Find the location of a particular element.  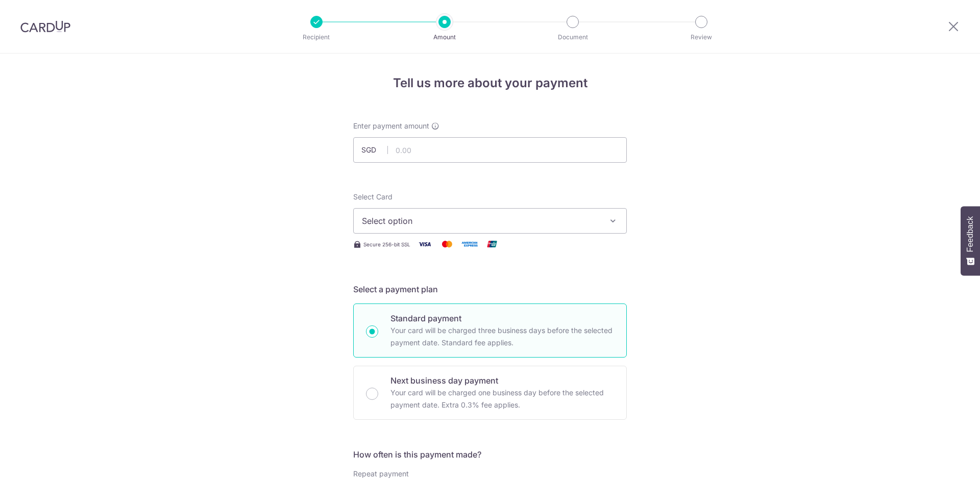

img: Mastercard is located at coordinates (447, 244).